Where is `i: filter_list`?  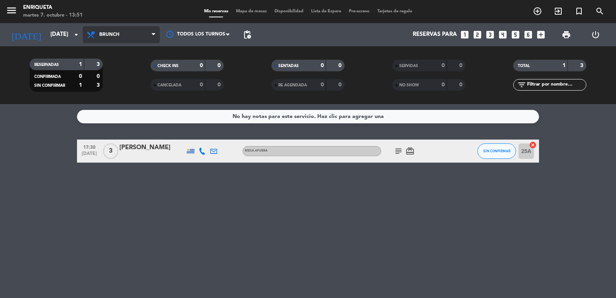
i: filter_list is located at coordinates (522, 85).